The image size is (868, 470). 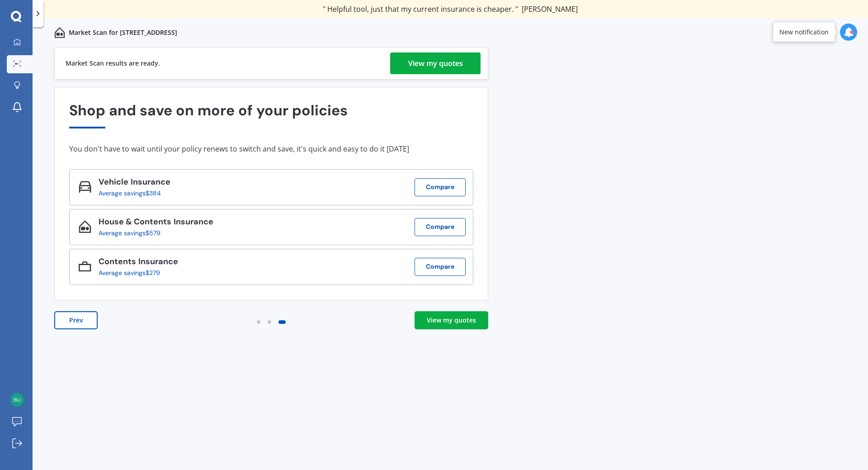 I want to click on img: Contents_icon, so click(x=85, y=266).